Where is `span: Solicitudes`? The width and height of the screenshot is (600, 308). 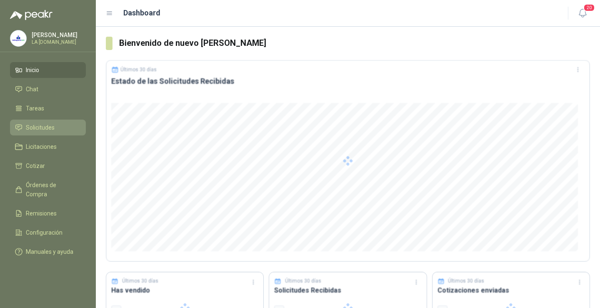
span: Solicitudes is located at coordinates (40, 127).